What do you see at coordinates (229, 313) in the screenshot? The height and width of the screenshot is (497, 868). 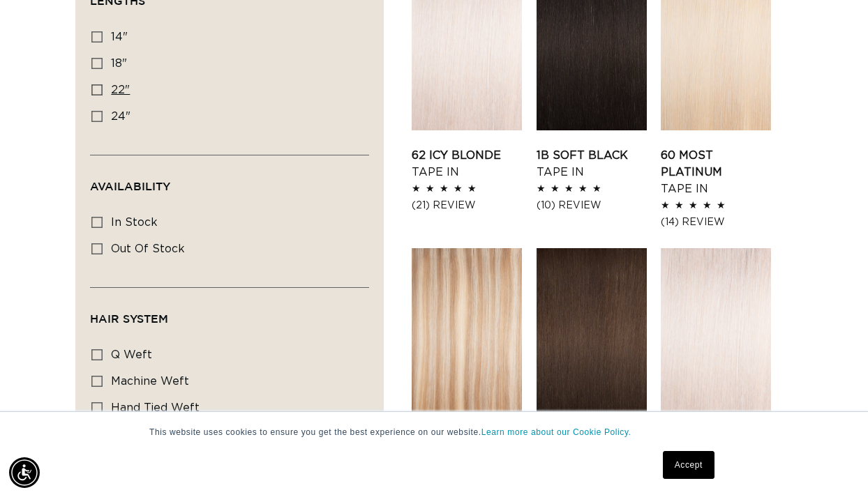 I see `summary: Hair System (0 selected)` at bounding box center [229, 313].